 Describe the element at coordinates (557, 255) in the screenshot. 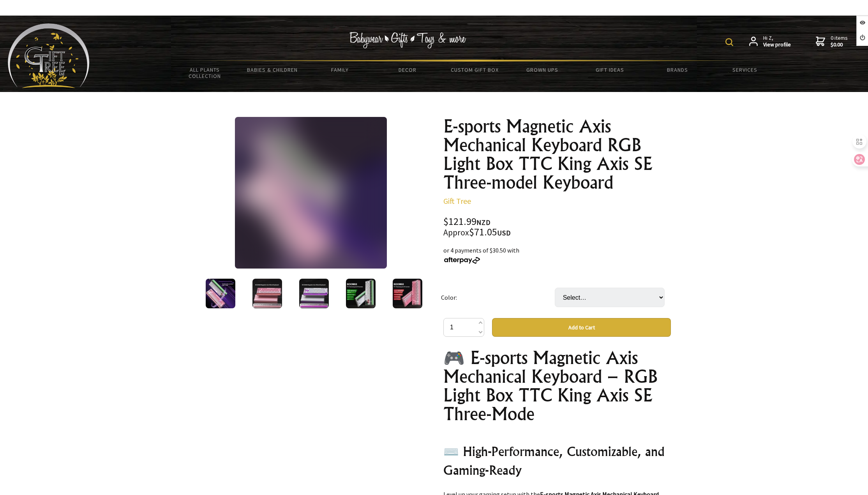

I see `div: or 4 payments of $30.50 with` at that location.